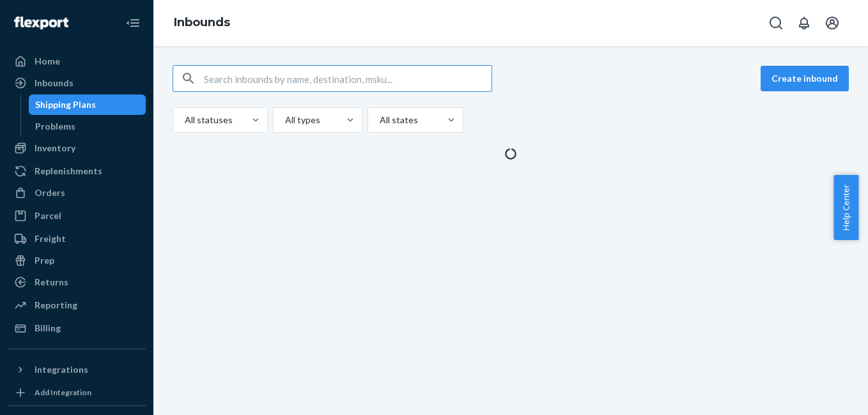 The image size is (868, 415). I want to click on button: Open account menu, so click(832, 23).